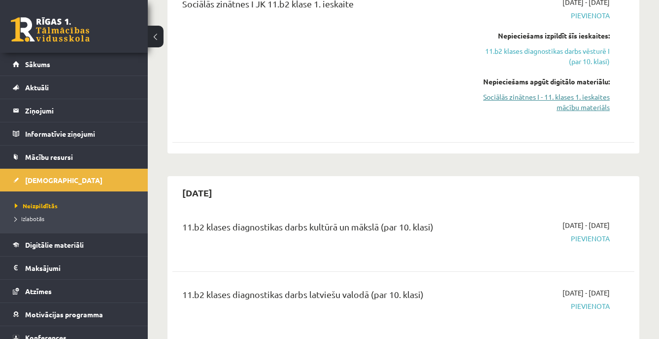  What do you see at coordinates (74, 268) in the screenshot?
I see `a: Maksājumi` at bounding box center [74, 268].